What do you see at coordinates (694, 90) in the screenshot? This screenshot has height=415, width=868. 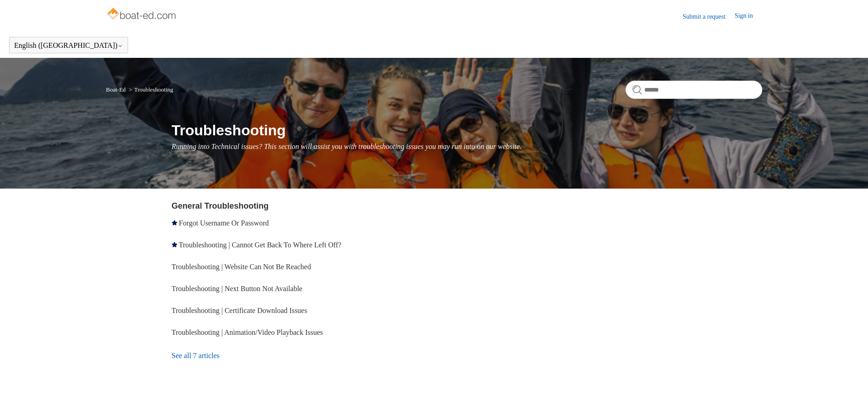 I see `input: Search` at bounding box center [694, 90].